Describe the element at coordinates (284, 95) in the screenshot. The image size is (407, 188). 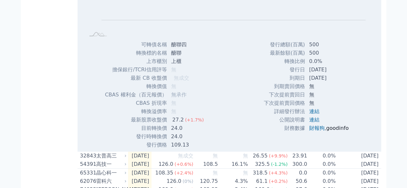
I see `td: 下次提前賣回日` at that location.